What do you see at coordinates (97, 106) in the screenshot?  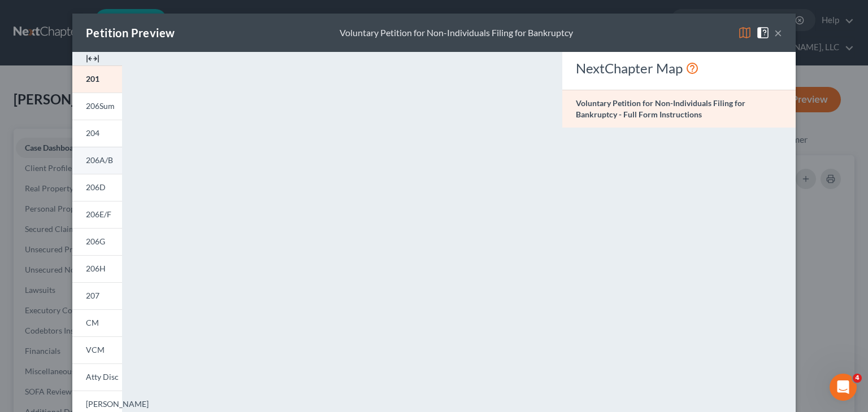 I see `a: 206Sum` at bounding box center [97, 106].